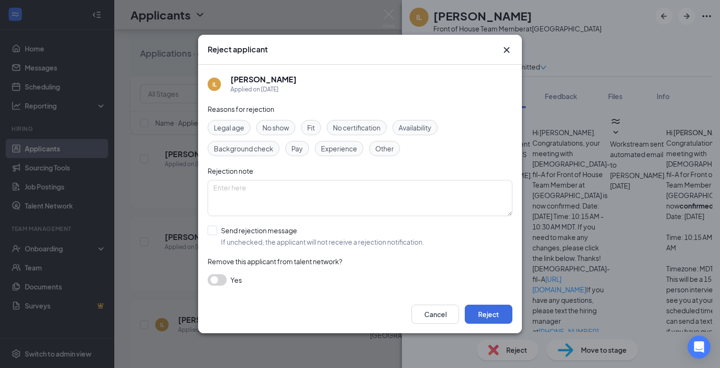 This screenshot has width=720, height=368. I want to click on span: Remove this applicant from talent network?, so click(275, 261).